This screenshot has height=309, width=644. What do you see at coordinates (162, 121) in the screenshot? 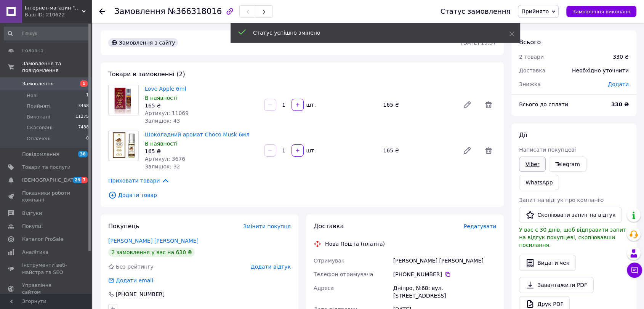
I see `span: Залишок: 43` at bounding box center [162, 121].